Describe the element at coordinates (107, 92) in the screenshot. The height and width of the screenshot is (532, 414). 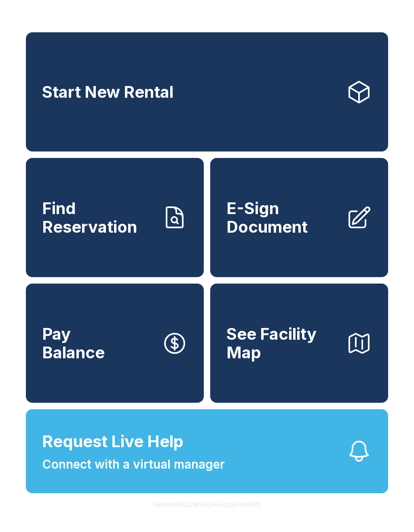
I see `span: Start New Rental` at that location.